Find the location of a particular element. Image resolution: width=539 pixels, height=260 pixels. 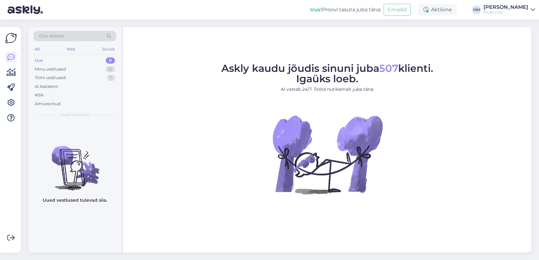

div: Tiimi vestlused is located at coordinates (50, 78).